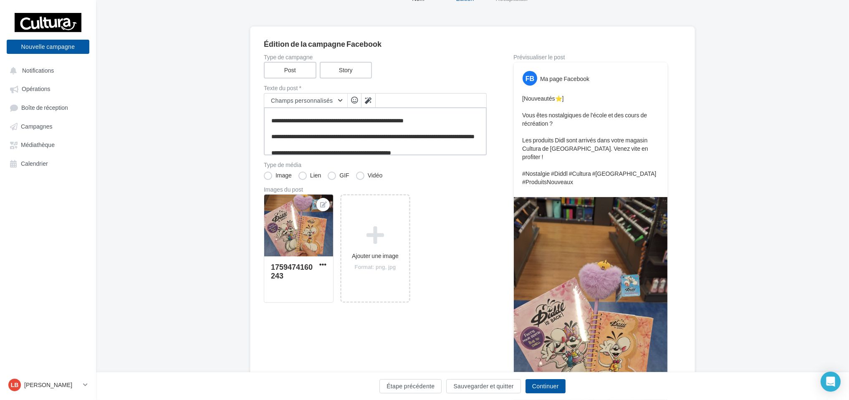 The width and height of the screenshot is (849, 400). I want to click on div: FB, so click(529, 78).